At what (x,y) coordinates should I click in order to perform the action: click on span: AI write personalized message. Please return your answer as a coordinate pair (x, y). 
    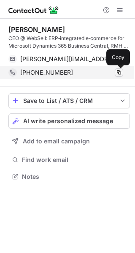
    Looking at the image, I should click on (68, 121).